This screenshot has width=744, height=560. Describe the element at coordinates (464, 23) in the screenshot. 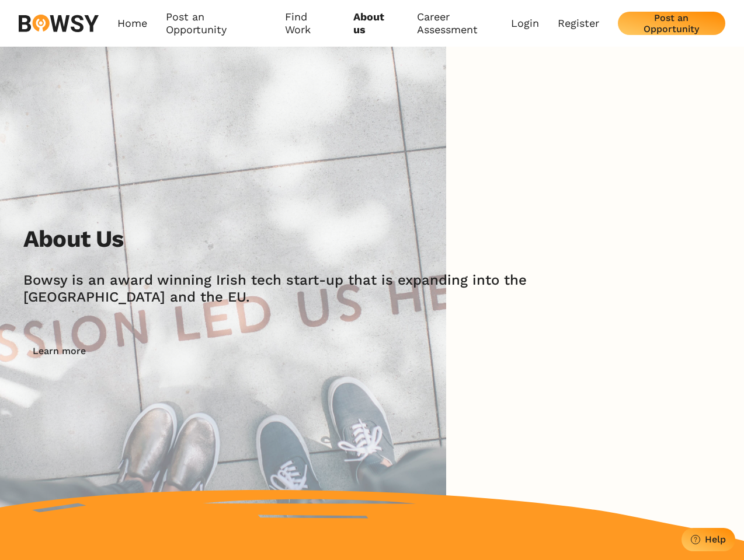

I see `a: Career Assessment` at that location.